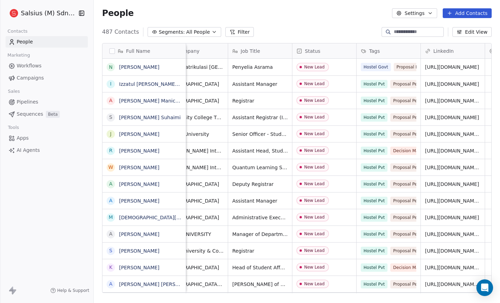  What do you see at coordinates (17, 31) in the screenshot?
I see `span: Contacts` at bounding box center [17, 31].